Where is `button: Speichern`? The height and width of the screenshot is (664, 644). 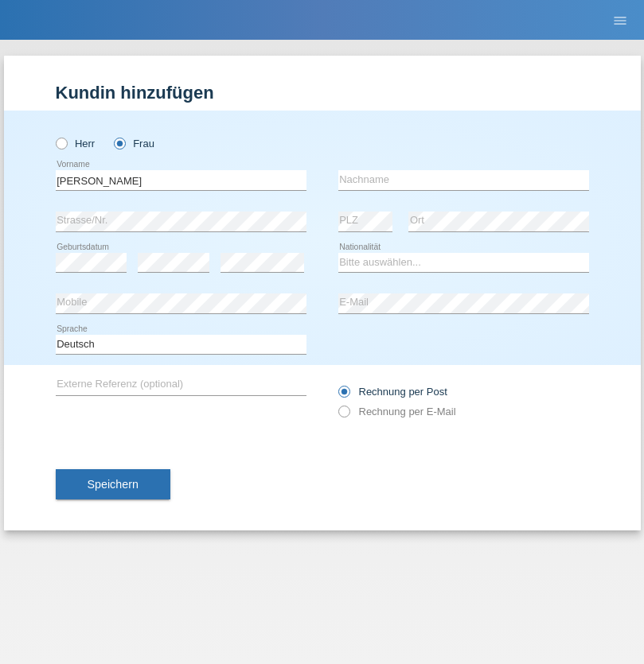 button: Speichern is located at coordinates (113, 485).